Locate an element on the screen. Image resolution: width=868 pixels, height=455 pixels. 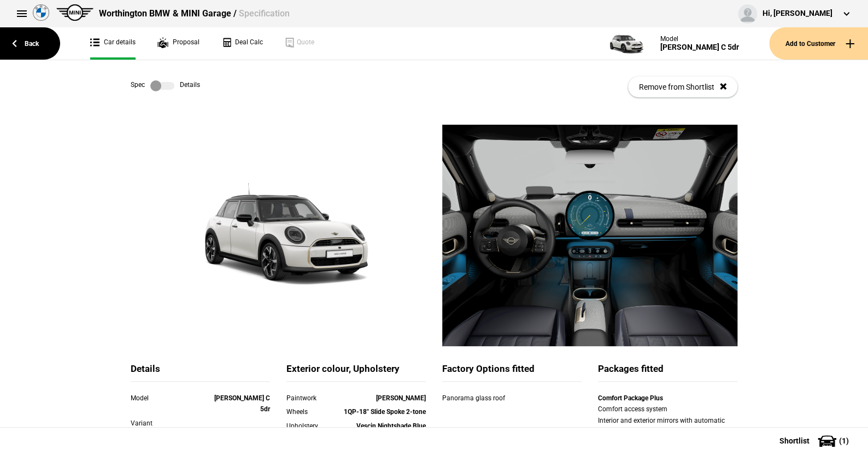
a: Proposal is located at coordinates (178, 43).